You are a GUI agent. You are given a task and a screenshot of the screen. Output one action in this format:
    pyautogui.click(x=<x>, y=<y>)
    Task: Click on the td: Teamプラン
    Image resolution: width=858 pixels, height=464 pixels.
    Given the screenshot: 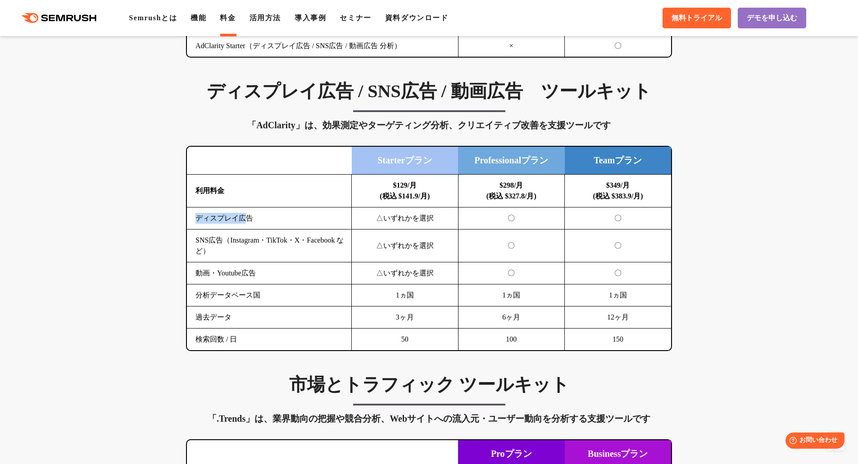 What is the action you would take?
    pyautogui.click(x=618, y=161)
    